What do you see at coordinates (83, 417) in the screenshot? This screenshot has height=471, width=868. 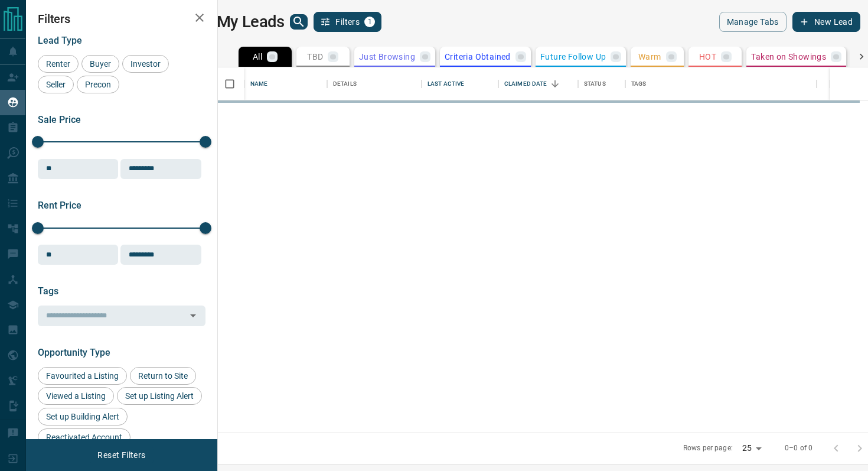 I see `div: Set up Building Alert` at bounding box center [83, 417].